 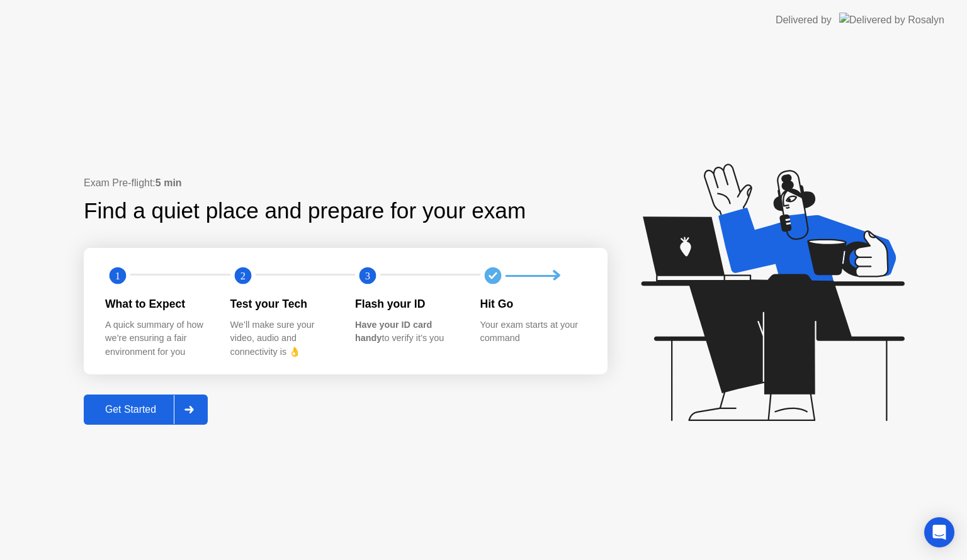 What do you see at coordinates (368, 276) in the screenshot?
I see `text: 3` at bounding box center [368, 276].